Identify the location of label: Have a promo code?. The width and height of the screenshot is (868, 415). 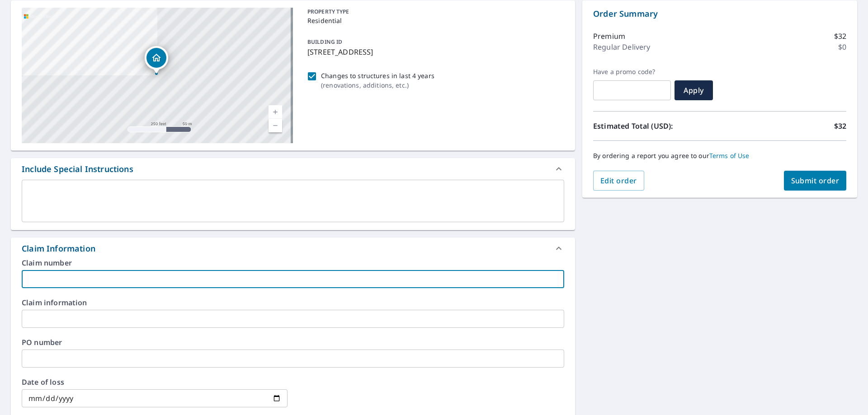
(632, 72).